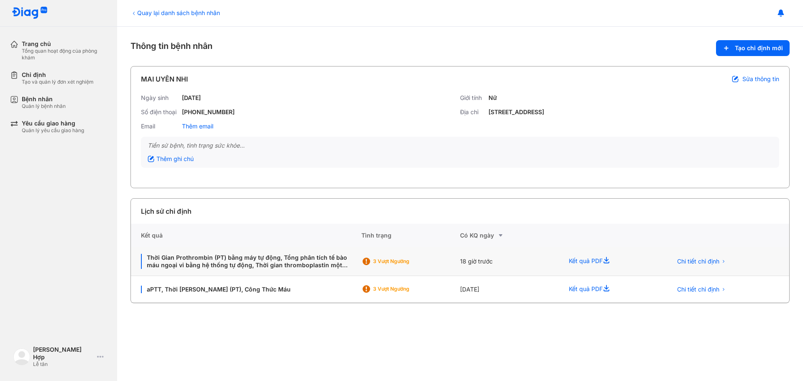  What do you see at coordinates (58, 75) in the screenshot?
I see `div: Chỉ định` at bounding box center [58, 75].